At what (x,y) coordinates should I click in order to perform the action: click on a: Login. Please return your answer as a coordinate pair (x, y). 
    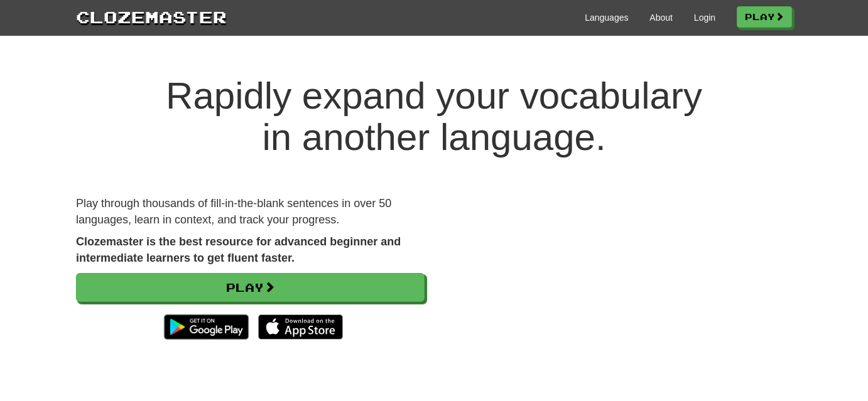
    Looking at the image, I should click on (704, 18).